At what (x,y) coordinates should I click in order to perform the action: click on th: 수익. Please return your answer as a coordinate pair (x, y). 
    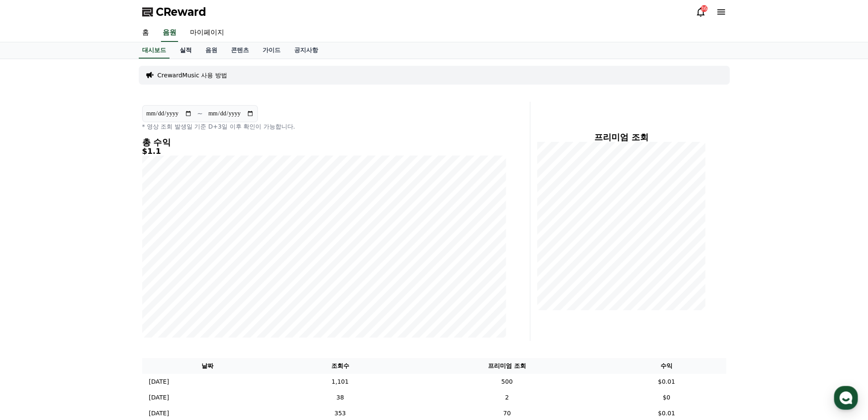
    Looking at the image, I should click on (666, 366).